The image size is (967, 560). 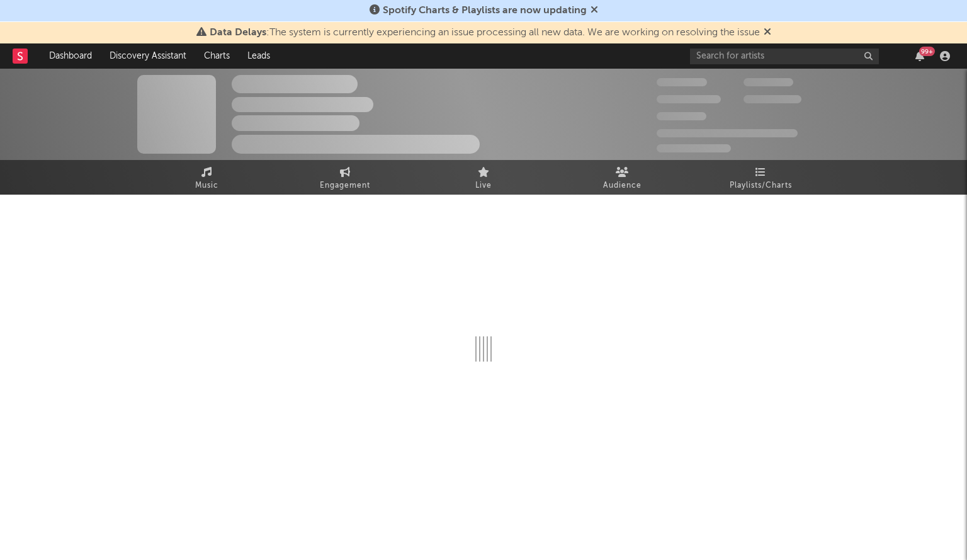 I want to click on a: Engagement, so click(x=345, y=177).